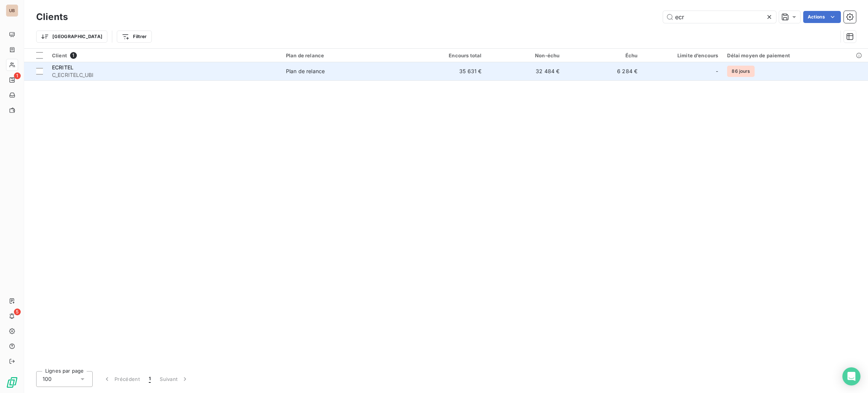 The image size is (868, 393). Describe the element at coordinates (719, 17) in the screenshot. I see `input: Rechercher` at that location.